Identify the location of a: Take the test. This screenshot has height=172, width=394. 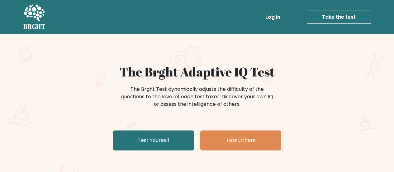
(339, 17).